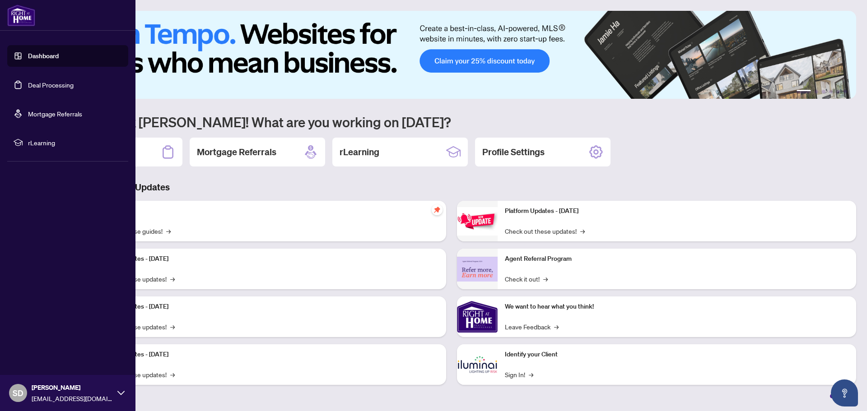 This screenshot has height=411, width=867. What do you see at coordinates (477, 269) in the screenshot?
I see `img: Agent Referral Program` at bounding box center [477, 269].